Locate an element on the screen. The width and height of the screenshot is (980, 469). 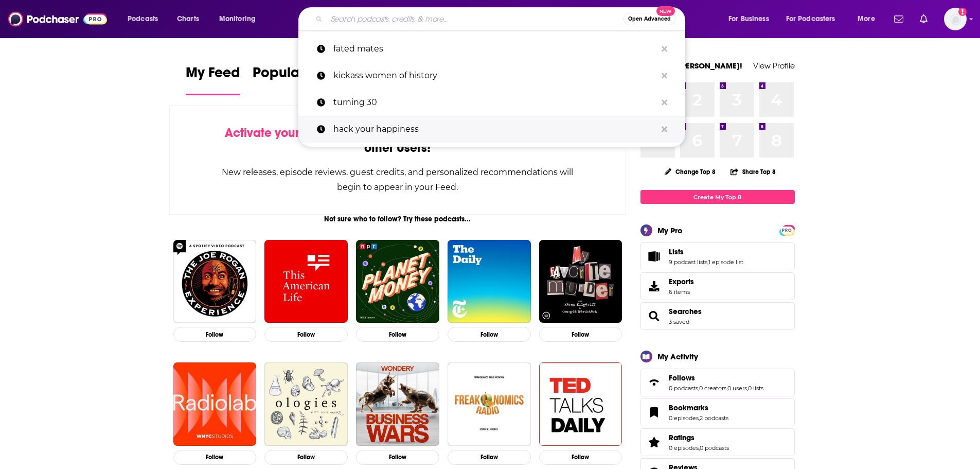
a: Podchaser - Follow, Share and Rate Podcasts is located at coordinates (58, 19).